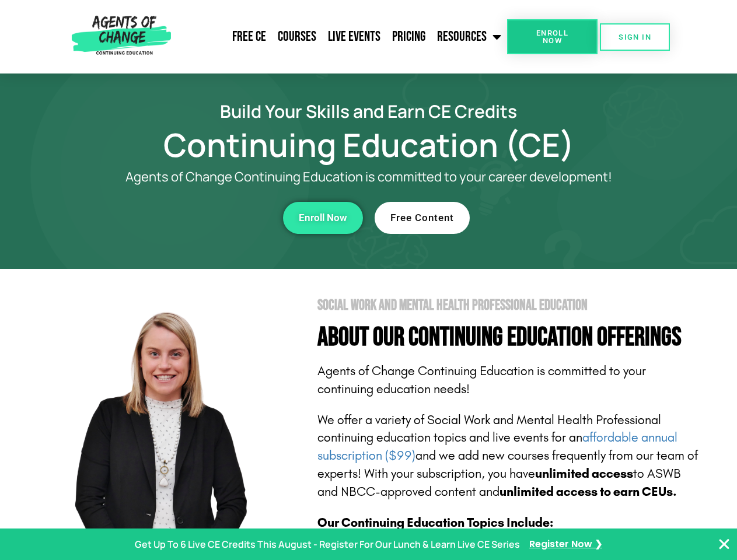 The height and width of the screenshot is (560, 737). Describe the element at coordinates (565, 544) in the screenshot. I see `a: Register Now ❯` at that location.